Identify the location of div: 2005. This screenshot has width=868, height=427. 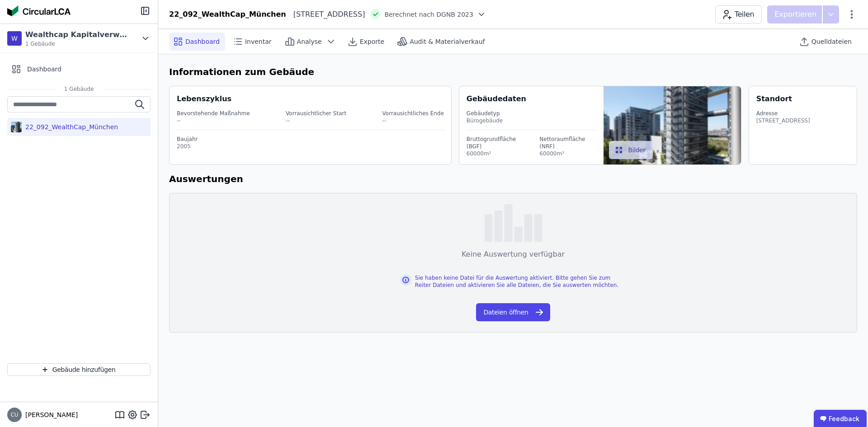
(311, 146).